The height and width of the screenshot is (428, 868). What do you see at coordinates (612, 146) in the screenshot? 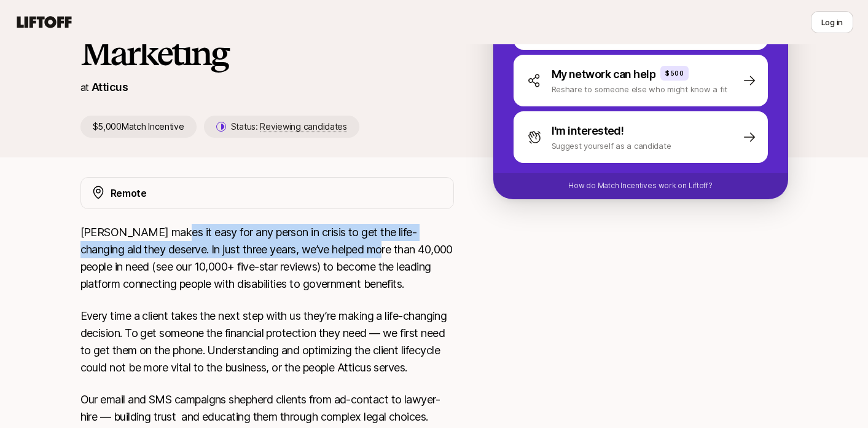
I see `p: Suggest yourself as a candidate` at bounding box center [612, 146].